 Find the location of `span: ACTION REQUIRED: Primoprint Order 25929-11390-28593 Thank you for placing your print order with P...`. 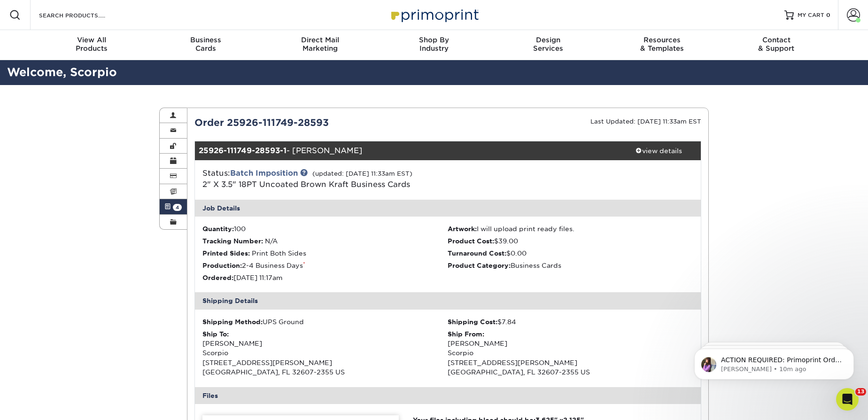

span: ACTION REQUIRED: Primoprint Order 25929-11390-28593 Thank you for placing your print order with P... is located at coordinates (101, 129).